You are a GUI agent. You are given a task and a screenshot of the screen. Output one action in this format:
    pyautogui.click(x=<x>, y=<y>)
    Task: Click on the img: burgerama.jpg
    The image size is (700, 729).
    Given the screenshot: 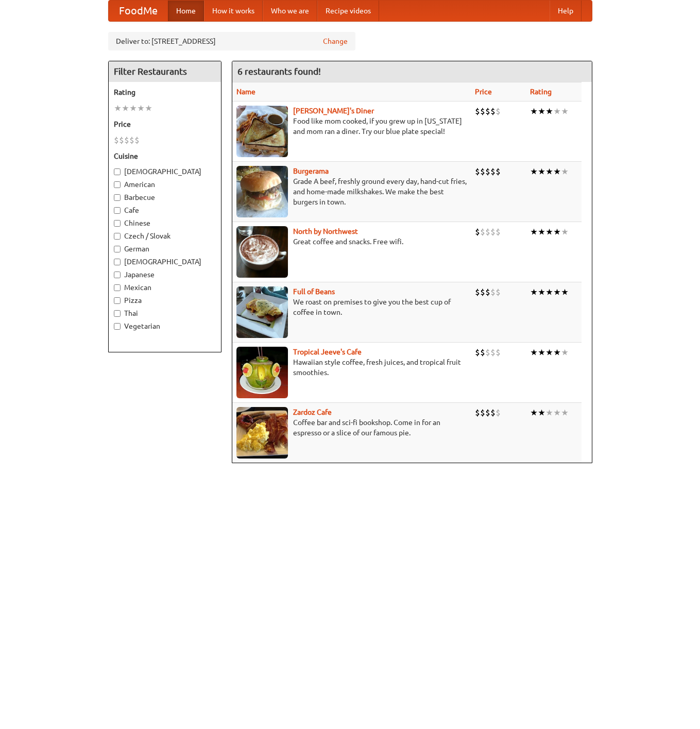 What is the action you would take?
    pyautogui.click(x=262, y=192)
    